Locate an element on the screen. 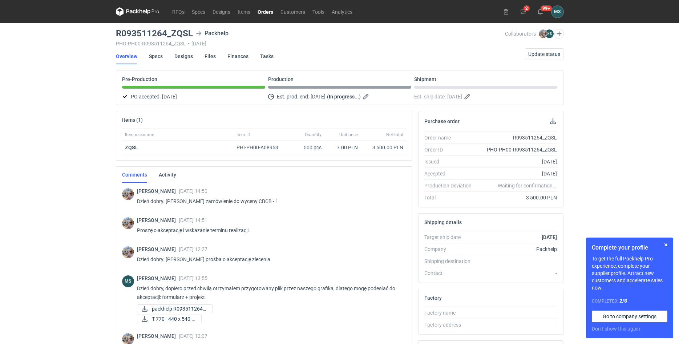 Image resolution: width=679 pixels, height=344 pixels. button: 2 is located at coordinates (523, 12).